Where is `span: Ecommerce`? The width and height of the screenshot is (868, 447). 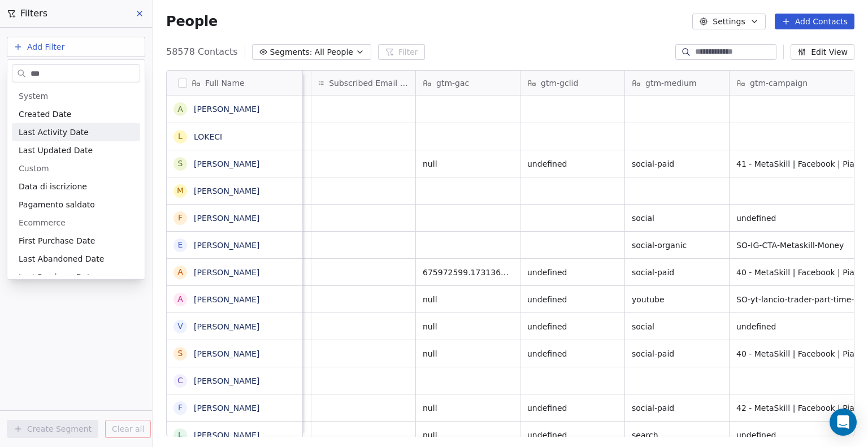
span: Ecommerce is located at coordinates (42, 223).